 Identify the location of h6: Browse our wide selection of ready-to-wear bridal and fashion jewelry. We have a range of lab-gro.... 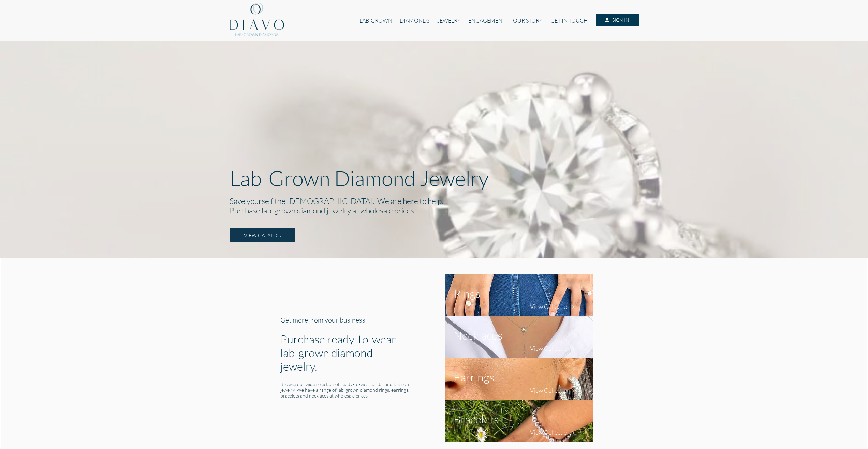
(346, 390).